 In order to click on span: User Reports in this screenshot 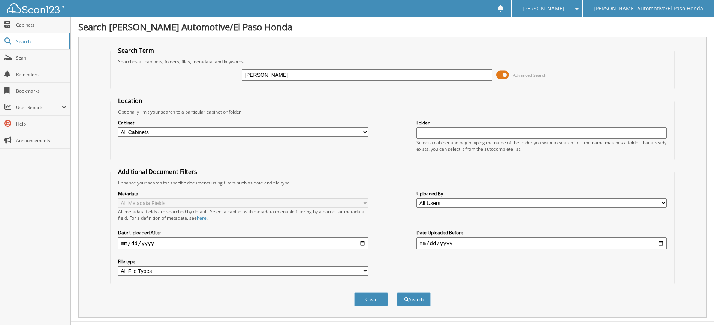, I will do `click(39, 107)`.